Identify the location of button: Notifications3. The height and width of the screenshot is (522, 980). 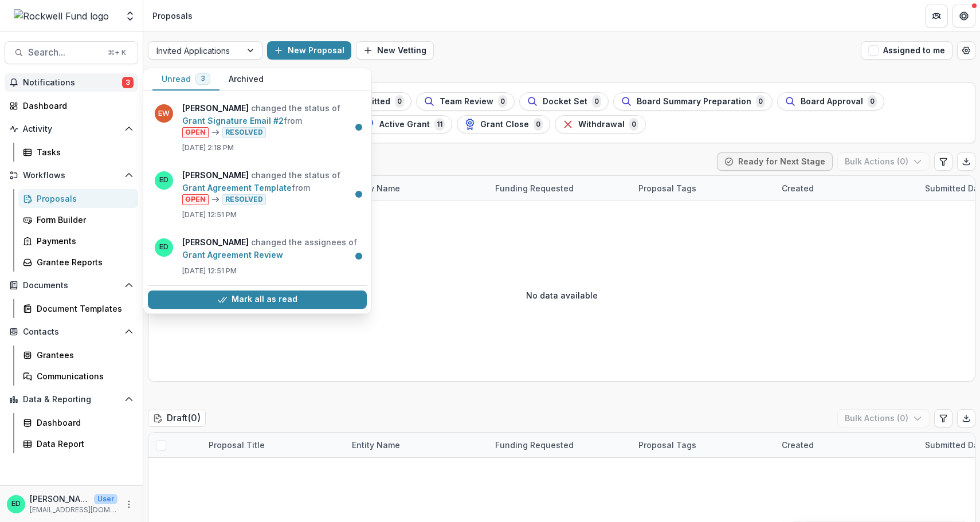
(71, 83).